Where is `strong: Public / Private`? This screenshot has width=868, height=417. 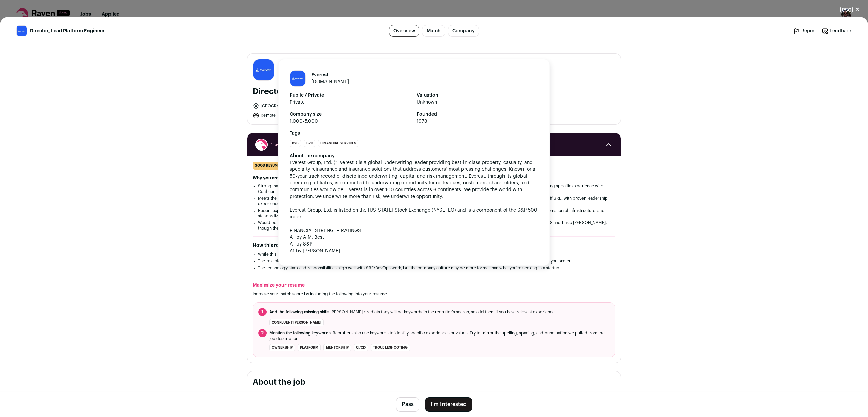 strong: Public / Private is located at coordinates (350, 96).